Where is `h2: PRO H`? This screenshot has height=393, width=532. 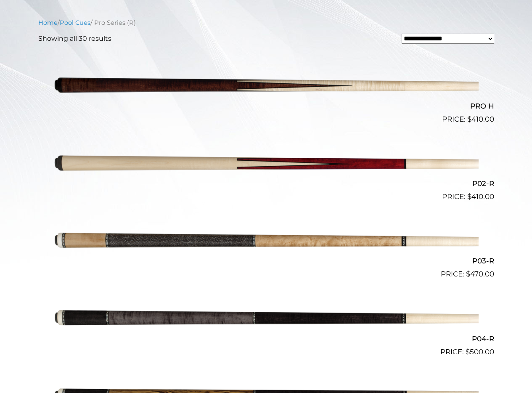
h2: PRO H is located at coordinates (266, 106).